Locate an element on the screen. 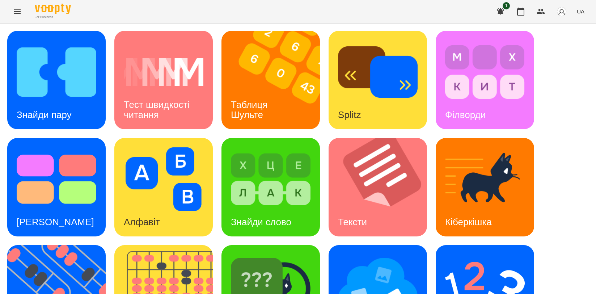 This screenshot has width=596, height=294. span: UA is located at coordinates (580, 11).